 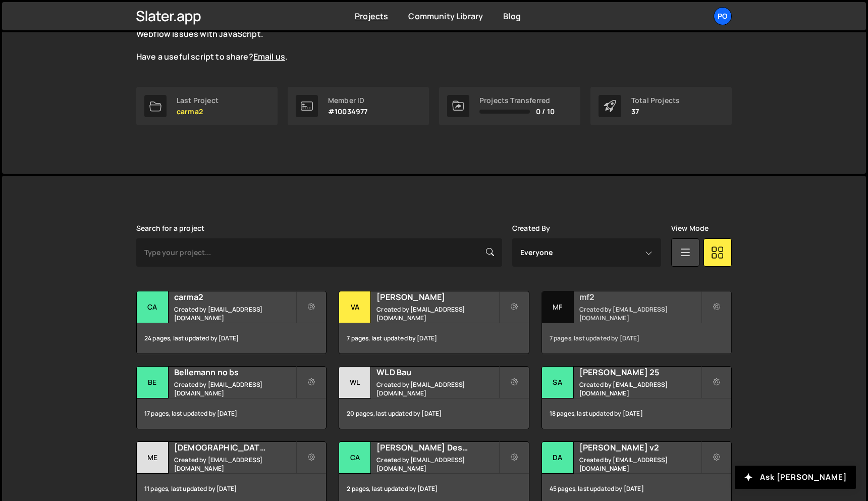 What do you see at coordinates (153, 458) in the screenshot?
I see `div: Me` at bounding box center [153, 458].